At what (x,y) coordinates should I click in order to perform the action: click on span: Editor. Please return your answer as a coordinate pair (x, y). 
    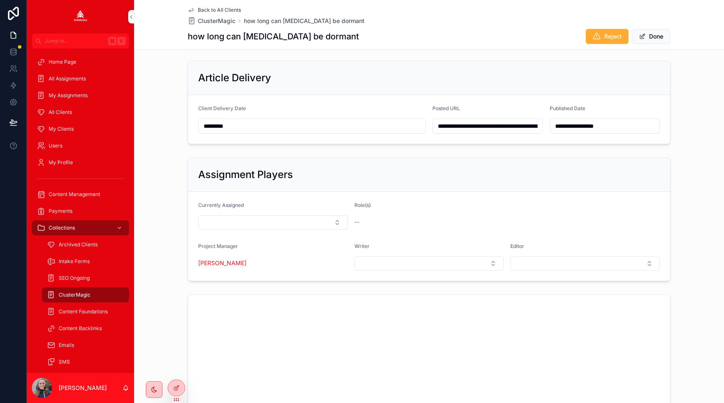
    Looking at the image, I should click on (517, 246).